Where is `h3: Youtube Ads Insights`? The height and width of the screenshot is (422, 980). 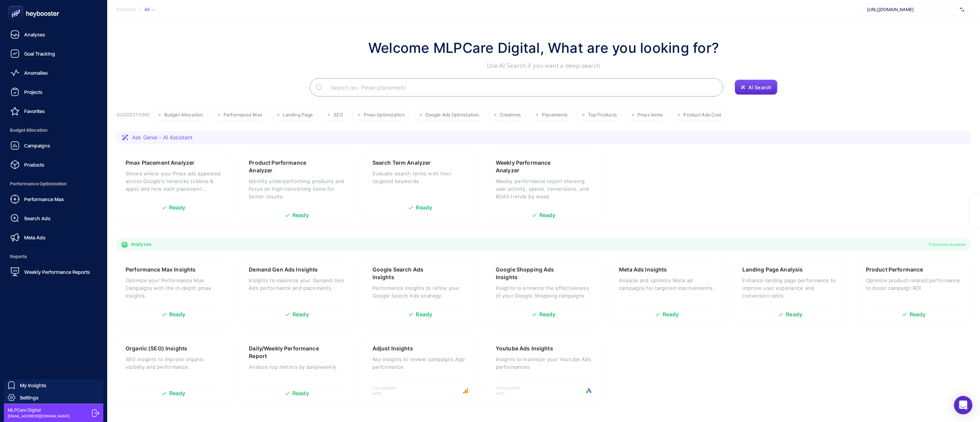
h3: Youtube Ads Insights is located at coordinates (524, 349).